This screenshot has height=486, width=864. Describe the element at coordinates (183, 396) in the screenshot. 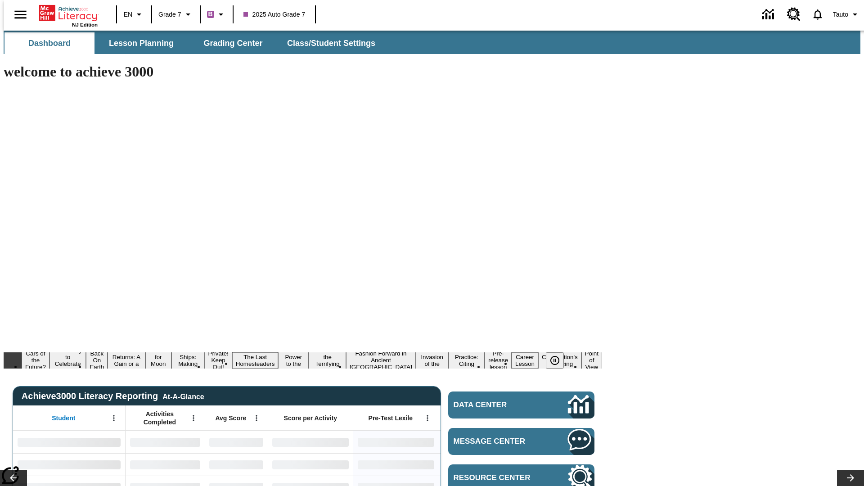

I see `div: At-A-Glance` at that location.